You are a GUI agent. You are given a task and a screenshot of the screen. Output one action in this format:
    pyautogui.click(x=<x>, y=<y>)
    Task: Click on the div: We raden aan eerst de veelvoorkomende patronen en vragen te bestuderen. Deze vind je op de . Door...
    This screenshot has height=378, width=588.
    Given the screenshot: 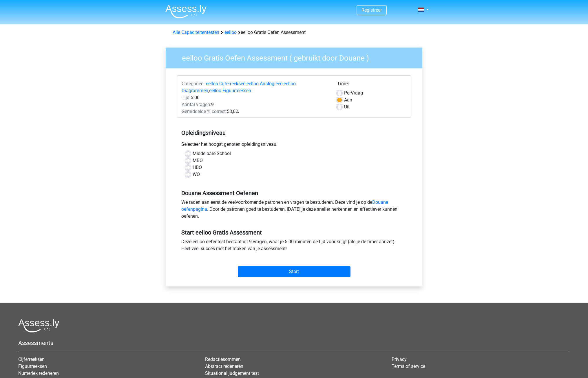 What is the action you would take?
    pyautogui.click(x=294, y=210)
    